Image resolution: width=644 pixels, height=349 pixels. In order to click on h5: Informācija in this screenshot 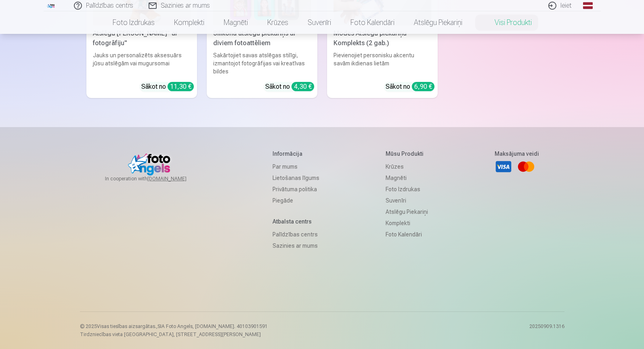, I will do `click(296, 154)`.